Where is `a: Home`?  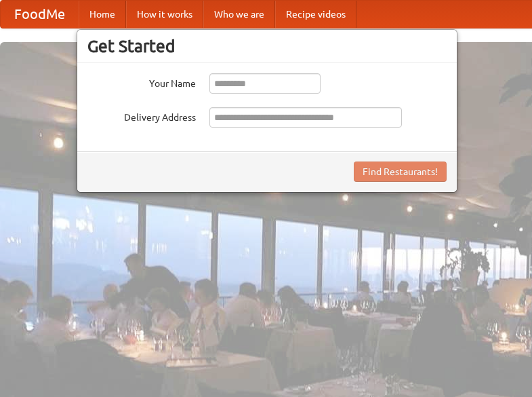
a: Home is located at coordinates (102, 14).